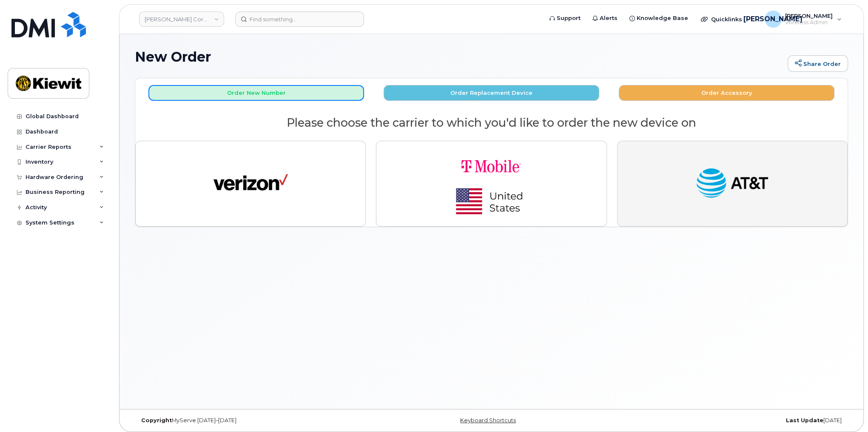 The height and width of the screenshot is (432, 868). Describe the element at coordinates (805, 420) in the screenshot. I see `strong: Last Update` at that location.